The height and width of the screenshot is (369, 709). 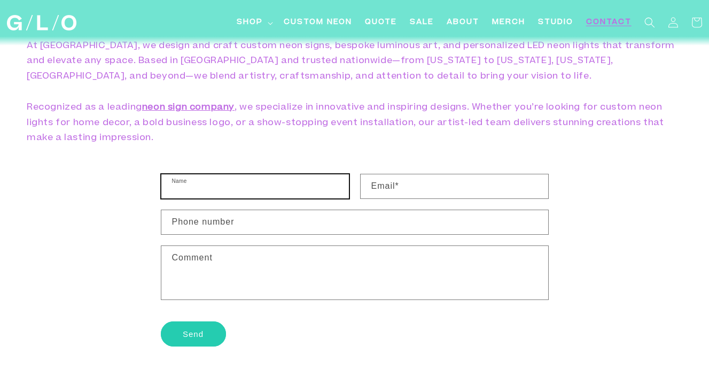 What do you see at coordinates (193, 333) in the screenshot?
I see `button: Send` at bounding box center [193, 333].